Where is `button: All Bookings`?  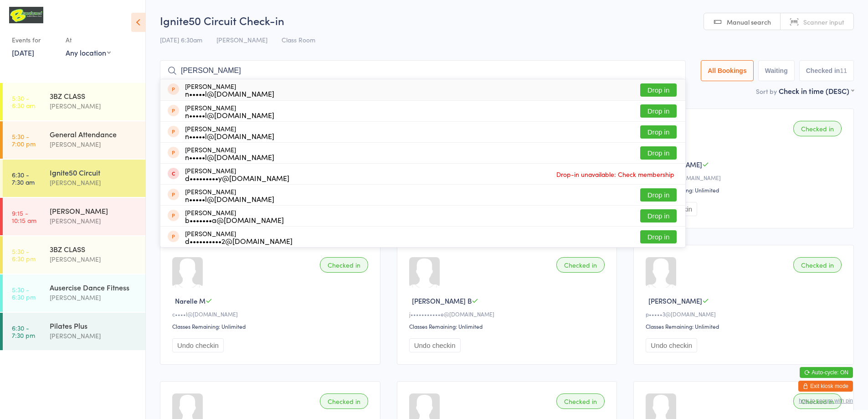
button: All Bookings is located at coordinates (727, 71).